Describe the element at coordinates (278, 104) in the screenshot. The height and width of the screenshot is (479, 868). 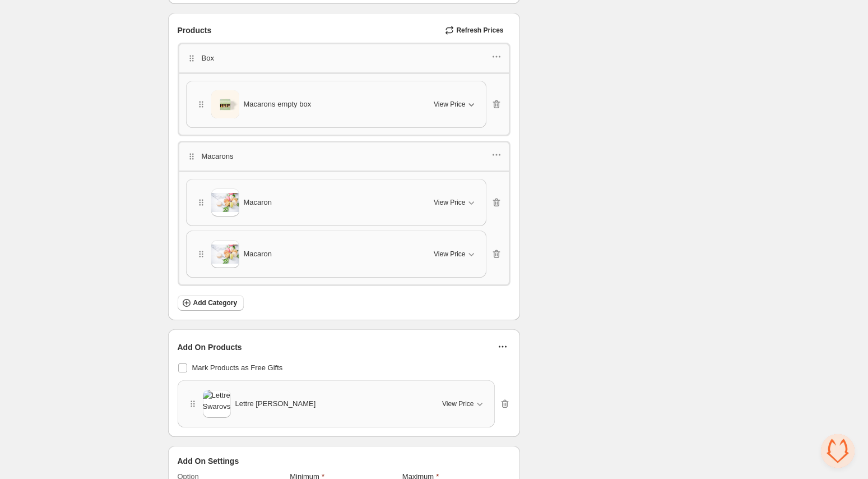
I see `span: Macarons empty box` at that location.